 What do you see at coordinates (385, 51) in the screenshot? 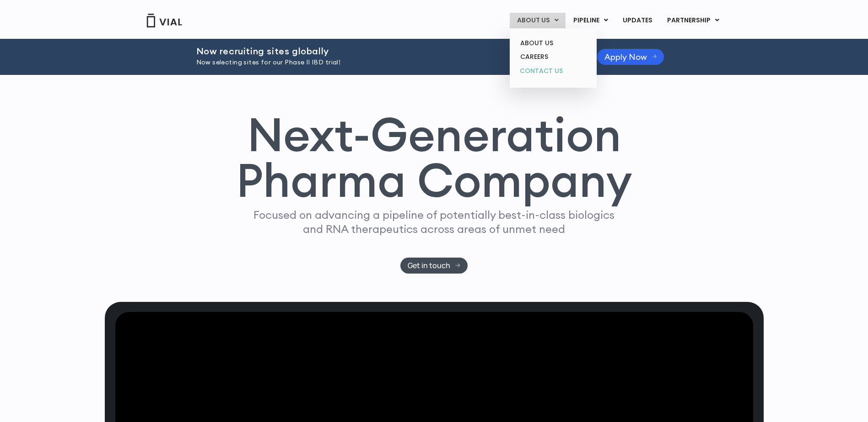
I see `h2: Now recruiting sites globally` at bounding box center [385, 51].